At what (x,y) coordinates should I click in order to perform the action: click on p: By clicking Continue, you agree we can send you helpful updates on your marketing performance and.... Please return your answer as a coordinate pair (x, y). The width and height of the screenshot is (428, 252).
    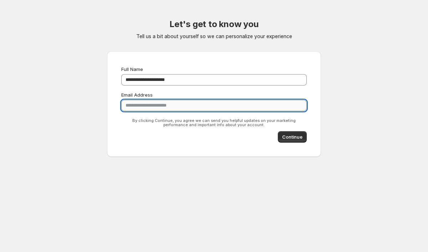
    Looking at the image, I should click on (214, 123).